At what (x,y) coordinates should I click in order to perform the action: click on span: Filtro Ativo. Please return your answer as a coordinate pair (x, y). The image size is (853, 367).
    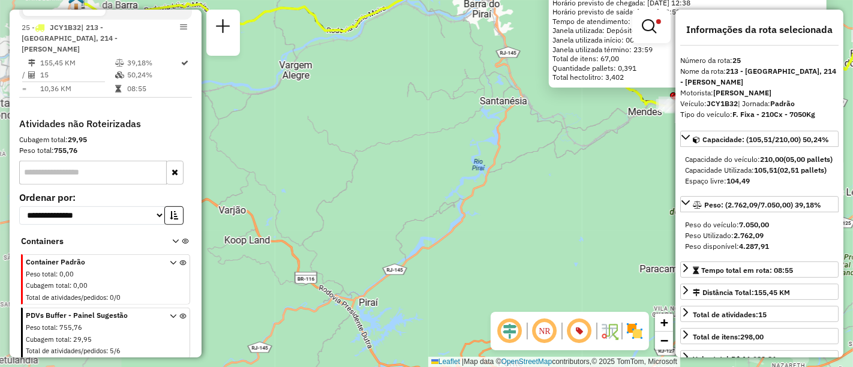
    Looking at the image, I should click on (659, 22).